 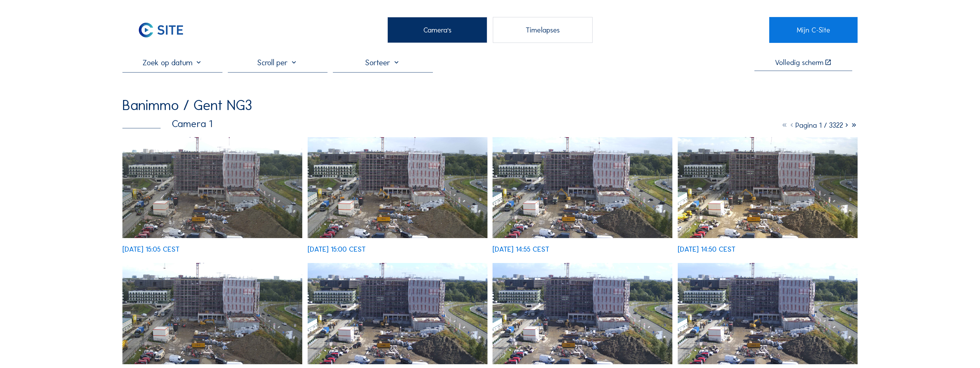 What do you see at coordinates (172, 63) in the screenshot?
I see `input: Zoek op datum 󰅀` at bounding box center [172, 63].